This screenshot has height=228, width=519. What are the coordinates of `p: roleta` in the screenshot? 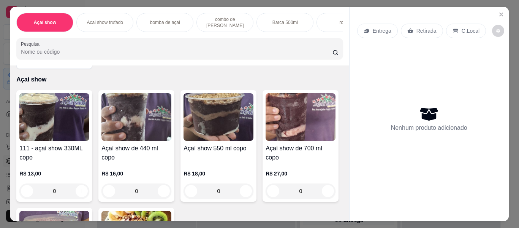 It's located at (345, 22).